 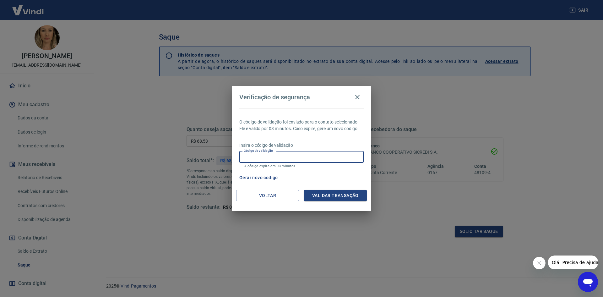 What do you see at coordinates (258, 177) in the screenshot?
I see `button: Gerar novo código` at bounding box center [258, 177].